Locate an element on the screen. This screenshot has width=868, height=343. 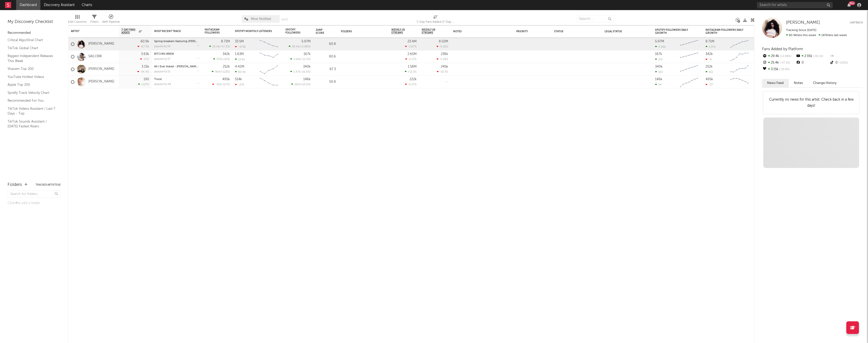
a: Critical Algo/Viral Chart is located at coordinates (31, 40).